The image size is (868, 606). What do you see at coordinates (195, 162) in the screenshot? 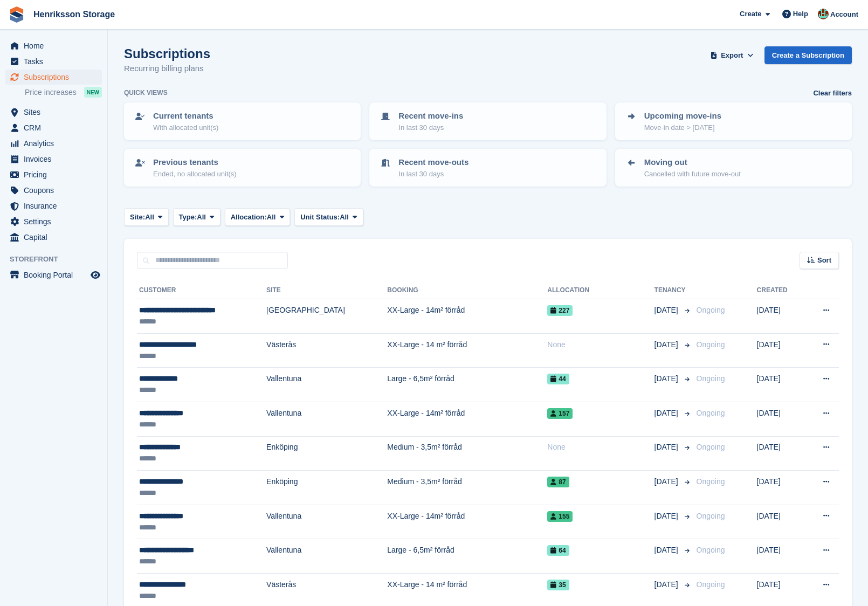
I see `p: Previous tenants` at bounding box center [195, 162].